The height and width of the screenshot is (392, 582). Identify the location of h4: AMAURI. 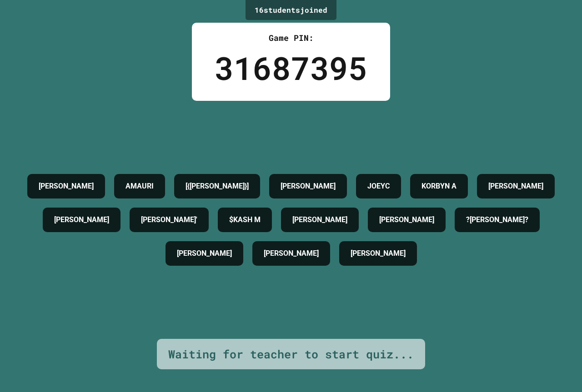
(140, 186).